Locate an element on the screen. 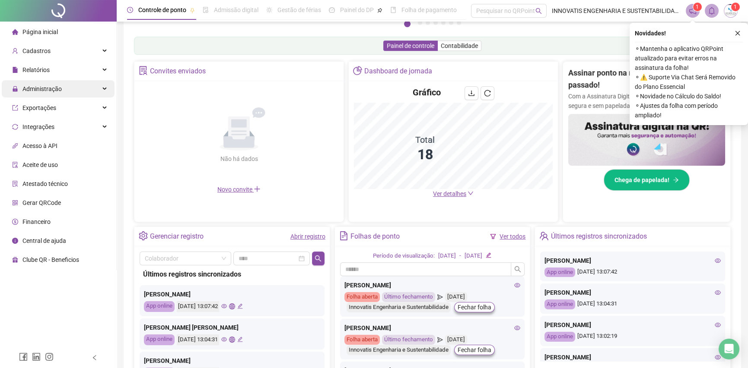  span: Fechar folha is located at coordinates (474, 350).